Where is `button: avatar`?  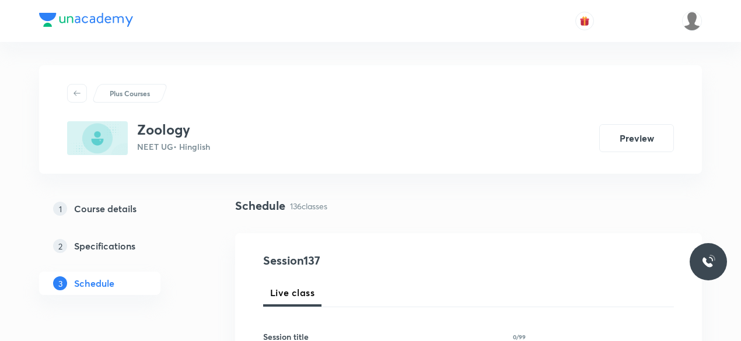
button: avatar is located at coordinates (585, 21).